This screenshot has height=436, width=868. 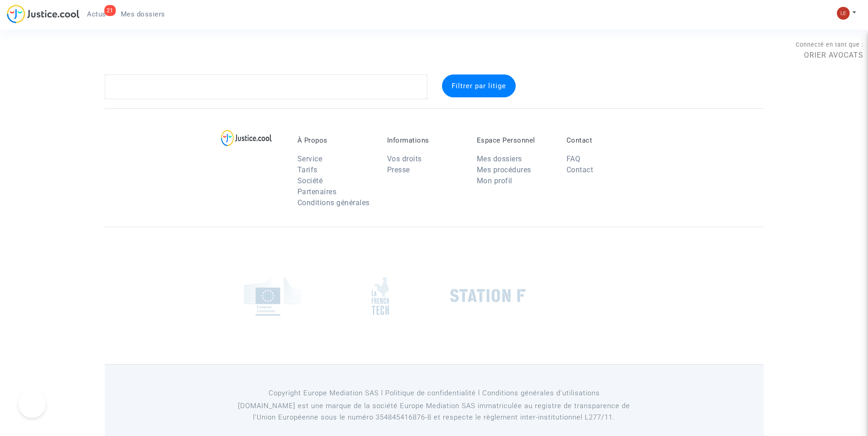 What do you see at coordinates (843, 14) in the screenshot?
I see `img: 7d989c7df380ac848c7da5f314e8ff03` at bounding box center [843, 14].